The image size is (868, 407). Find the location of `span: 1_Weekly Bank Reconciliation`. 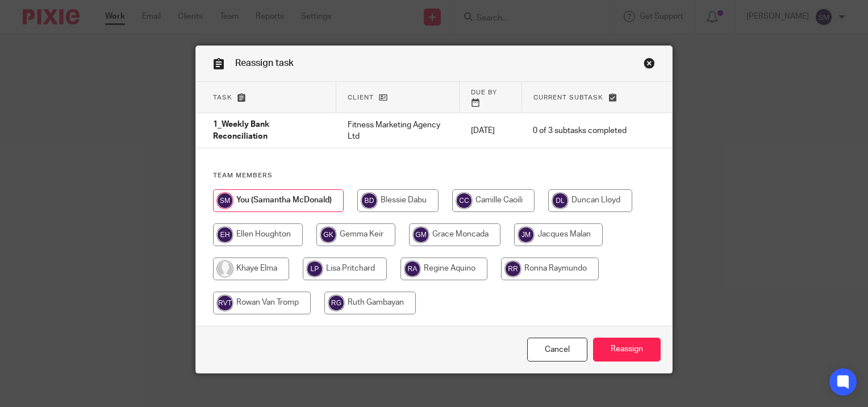

span: 1_Weekly Bank Reconciliation is located at coordinates (241, 131).